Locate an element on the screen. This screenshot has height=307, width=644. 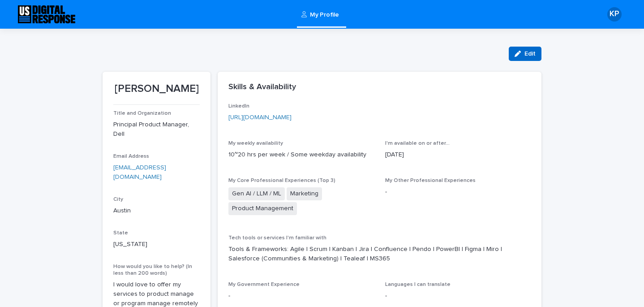
div: KP is located at coordinates (615, 15).